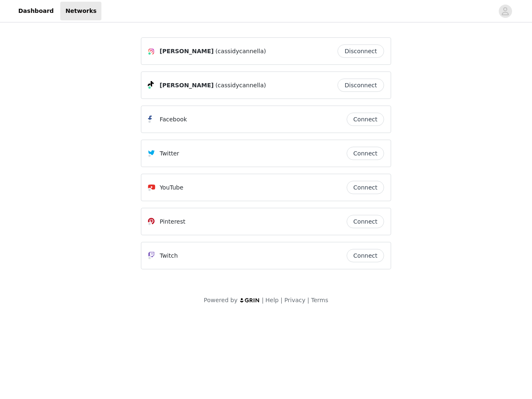 This screenshot has width=532, height=399. What do you see at coordinates (169, 153) in the screenshot?
I see `p: Twitter` at bounding box center [169, 153].